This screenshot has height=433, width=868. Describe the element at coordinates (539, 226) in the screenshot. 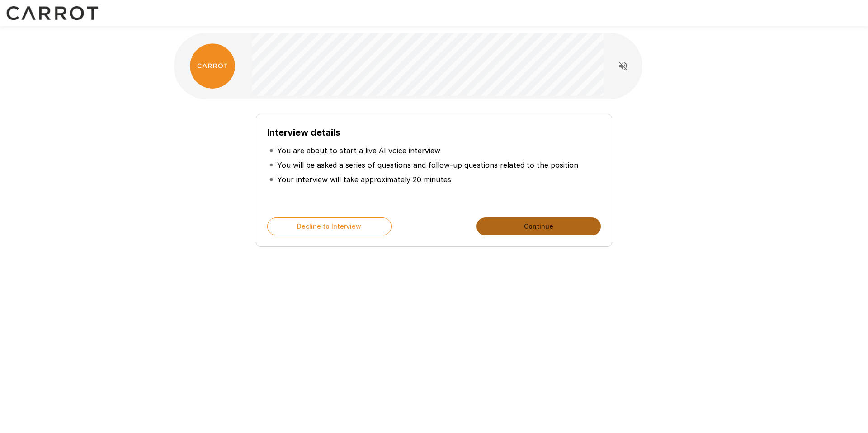

I see `button: Continue` at that location.